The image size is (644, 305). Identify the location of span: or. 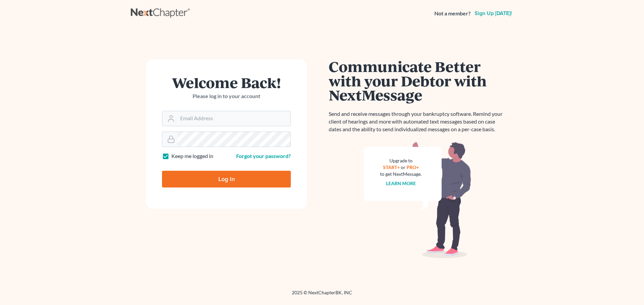
(403, 167).